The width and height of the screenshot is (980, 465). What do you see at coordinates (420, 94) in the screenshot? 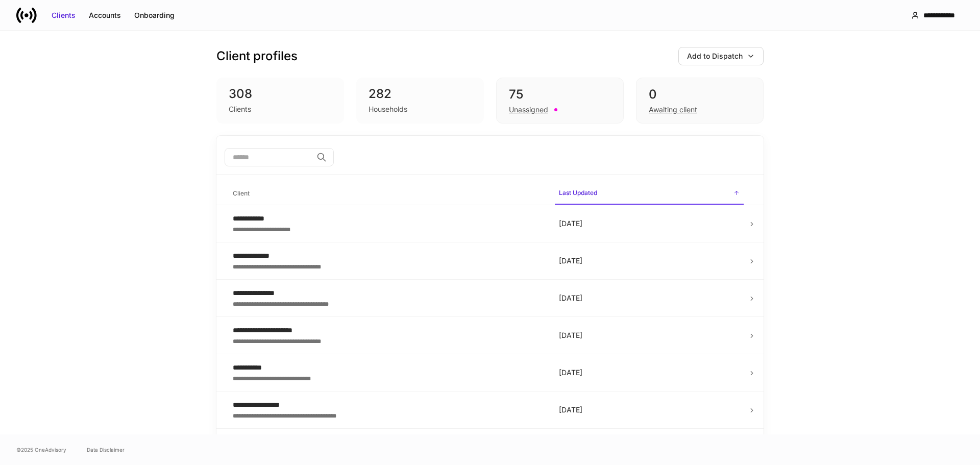
I see `div: 282` at bounding box center [420, 94].